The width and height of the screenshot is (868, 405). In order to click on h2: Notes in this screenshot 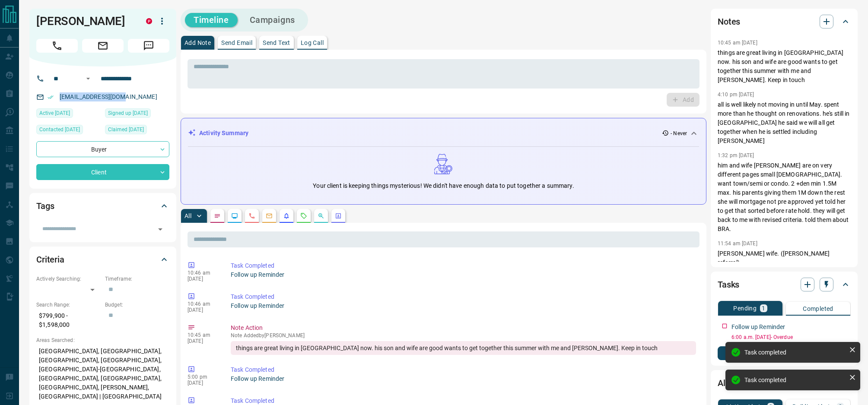, I will do `click(729, 22)`.